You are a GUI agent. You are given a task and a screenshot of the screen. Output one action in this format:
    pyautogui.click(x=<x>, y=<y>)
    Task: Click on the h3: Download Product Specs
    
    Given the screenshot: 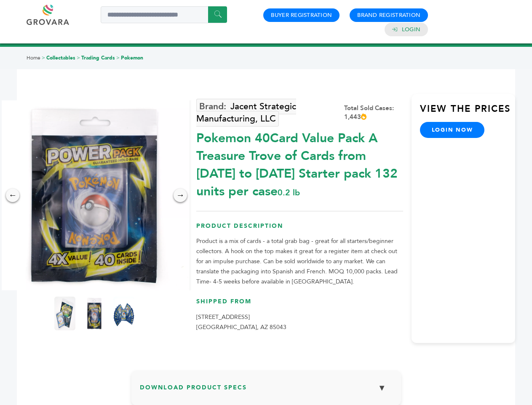 What is the action you would take?
    pyautogui.click(x=267, y=391)
    